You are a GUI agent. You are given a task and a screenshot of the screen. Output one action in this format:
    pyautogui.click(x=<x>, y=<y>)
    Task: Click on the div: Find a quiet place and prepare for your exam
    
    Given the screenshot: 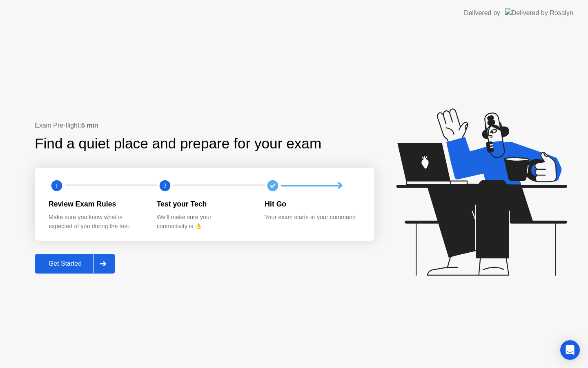 What is the action you would take?
    pyautogui.click(x=179, y=144)
    